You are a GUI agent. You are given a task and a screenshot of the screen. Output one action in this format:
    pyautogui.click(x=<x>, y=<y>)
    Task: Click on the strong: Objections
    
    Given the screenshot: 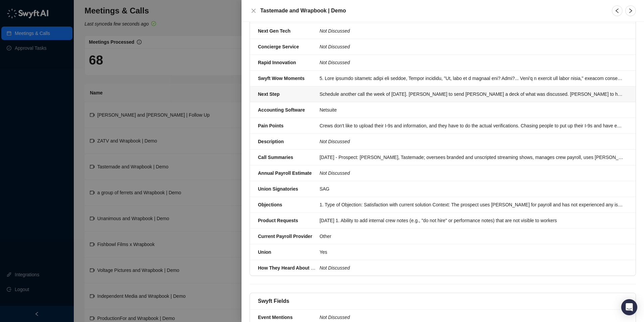 What is the action you would take?
    pyautogui.click(x=270, y=204)
    